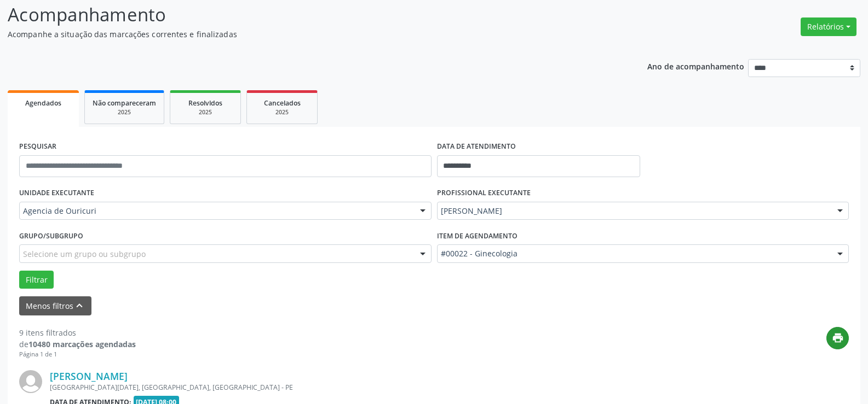 The image size is (868, 404). I want to click on span: Selecione um grupo ou subgrupo, so click(84, 254).